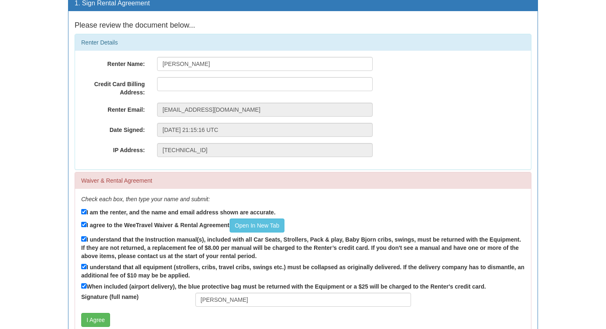 This screenshot has width=606, height=329. What do you see at coordinates (303, 271) in the screenshot?
I see `label: I understand that all equipment (strollers, cribs, travel cribs, swings etc.) must be collapsed a...` at bounding box center [303, 271].